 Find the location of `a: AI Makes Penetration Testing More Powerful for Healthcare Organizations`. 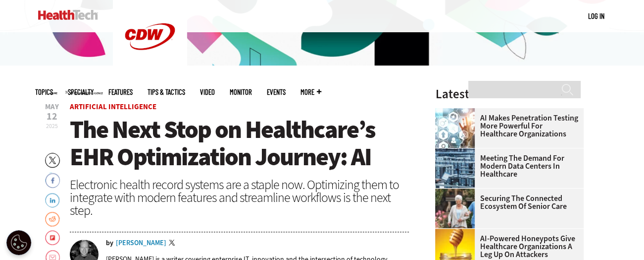

a: AI Makes Penetration Testing More Powerful for Healthcare Organizations is located at coordinates (506, 126).